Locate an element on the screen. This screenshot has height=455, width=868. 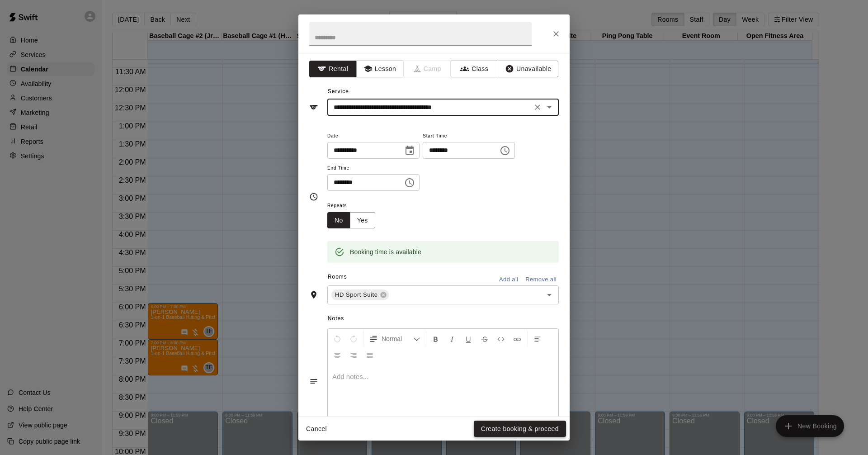
button: Format Bold is located at coordinates (435, 339).